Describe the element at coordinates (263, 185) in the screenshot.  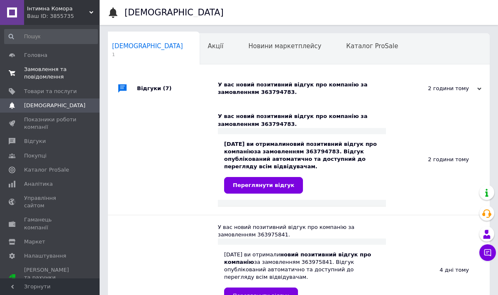
I see `a: Переглянути відгук` at that location.